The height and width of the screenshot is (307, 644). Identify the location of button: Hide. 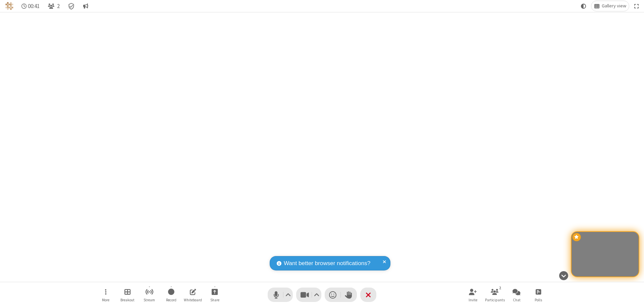
(564, 276).